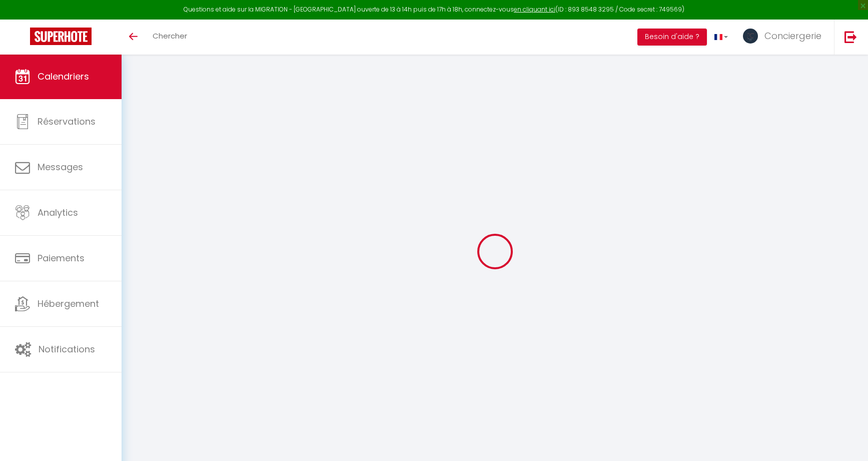 Image resolution: width=868 pixels, height=461 pixels. I want to click on span: Notifications, so click(67, 349).